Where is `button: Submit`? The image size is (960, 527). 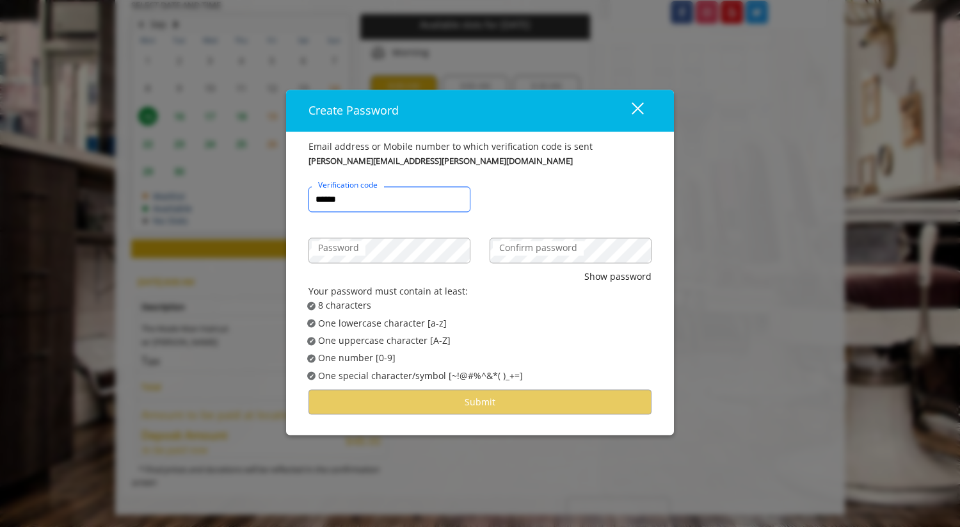
button: Submit is located at coordinates (480, 402).